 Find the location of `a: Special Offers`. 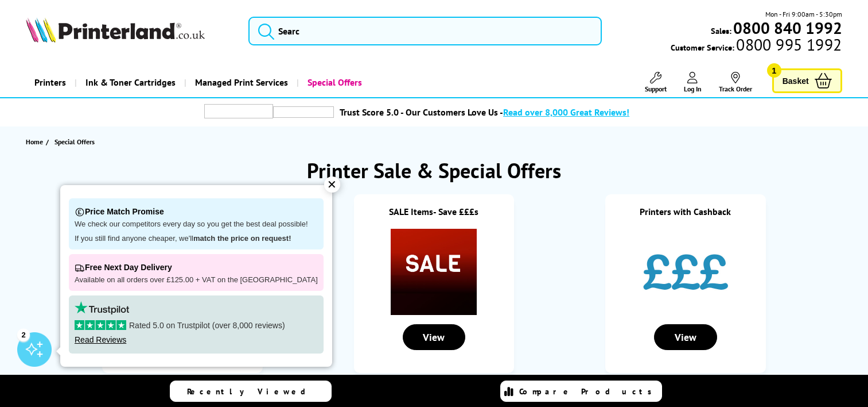

a: Special Offers is located at coordinates (333, 82).